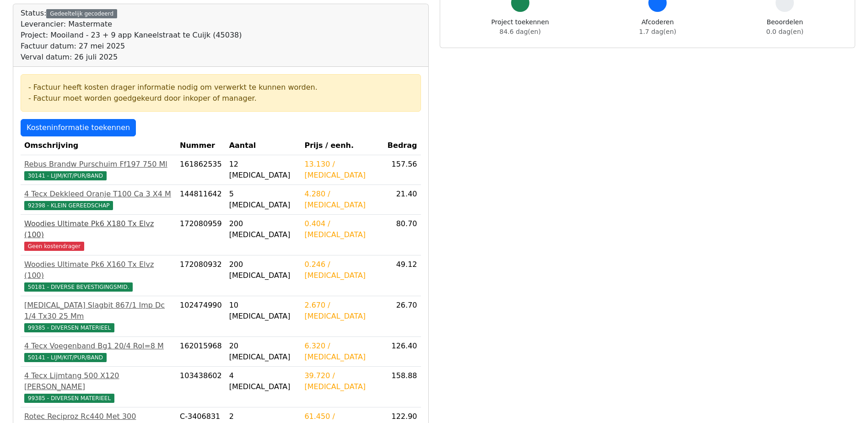 This screenshot has height=423, width=868. What do you see at coordinates (201, 275) in the screenshot?
I see `td: 172080932` at bounding box center [201, 275].